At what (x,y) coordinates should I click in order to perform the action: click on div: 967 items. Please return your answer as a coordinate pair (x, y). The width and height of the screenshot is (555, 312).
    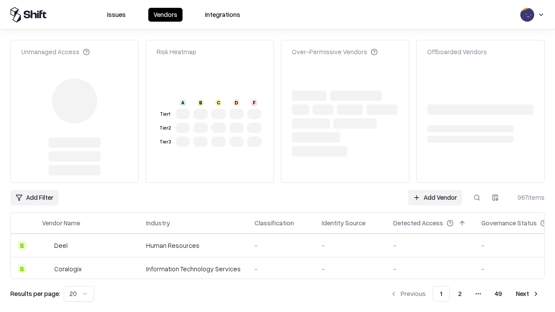
    Looking at the image, I should click on (527, 197).